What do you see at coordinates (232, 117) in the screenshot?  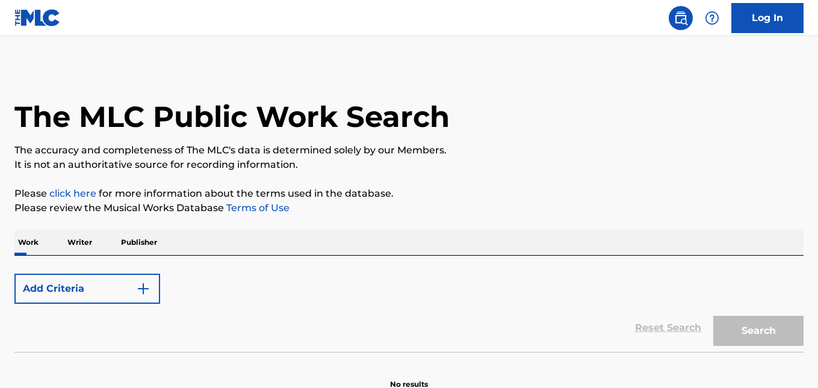 I see `h1: The MLC Public Work Search` at bounding box center [232, 117].